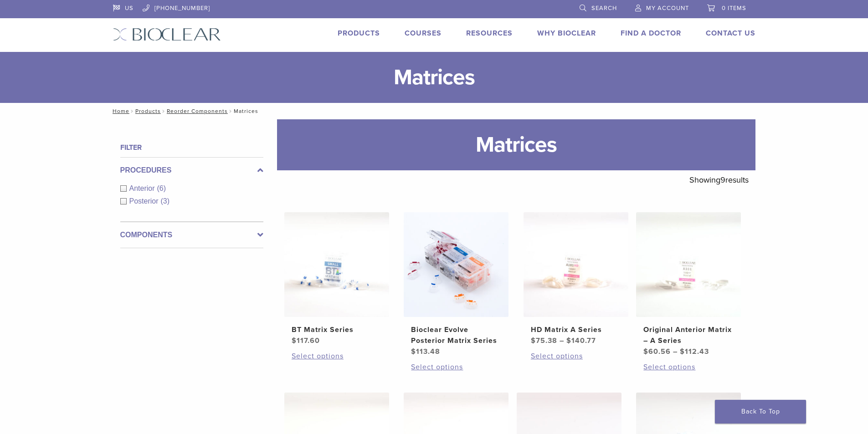 This screenshot has height=434, width=868. What do you see at coordinates (143, 188) in the screenshot?
I see `span: Anterior` at bounding box center [143, 188].